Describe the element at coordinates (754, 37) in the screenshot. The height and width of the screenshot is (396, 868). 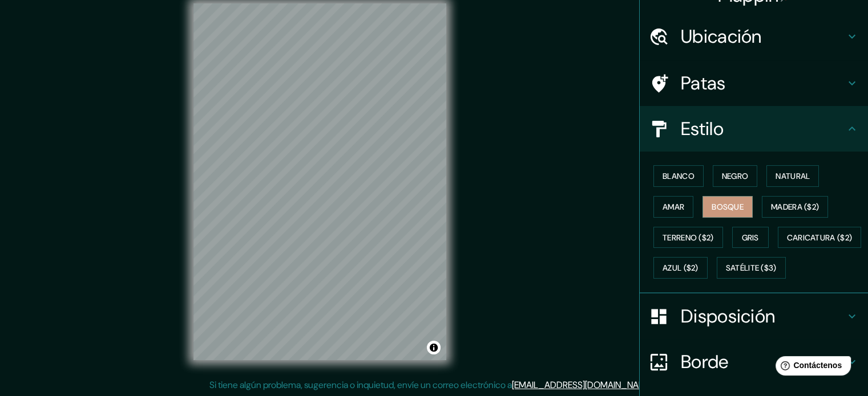
I see `div: Ubicación` at that location.